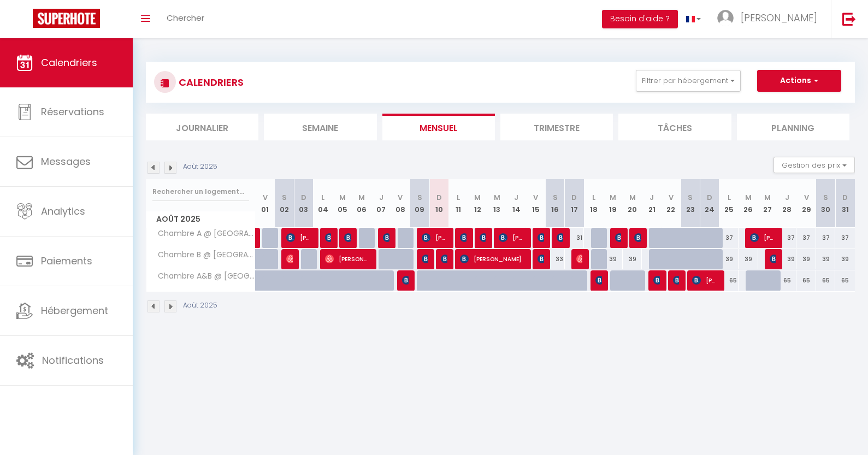 The width and height of the screenshot is (868, 455). I want to click on input: Rechercher un logement..., so click(201, 192).